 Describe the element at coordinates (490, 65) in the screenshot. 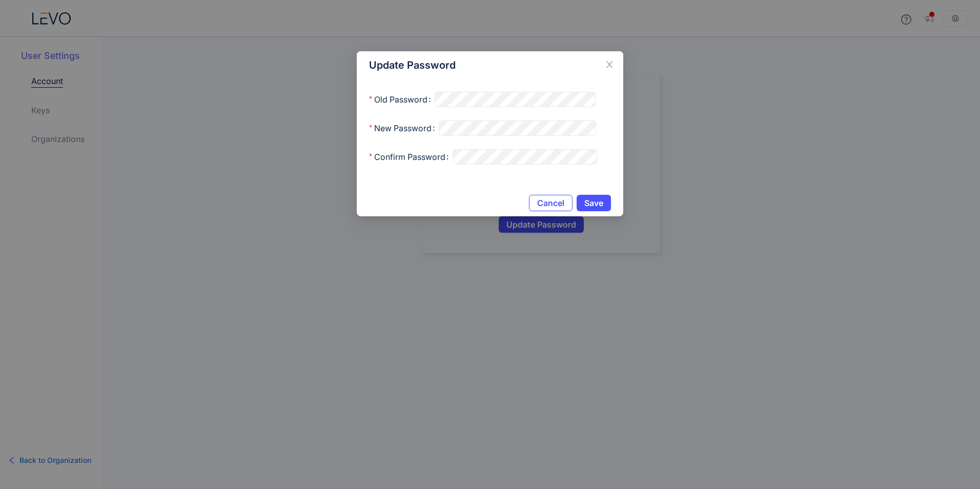

I see `div: Update Password` at that location.